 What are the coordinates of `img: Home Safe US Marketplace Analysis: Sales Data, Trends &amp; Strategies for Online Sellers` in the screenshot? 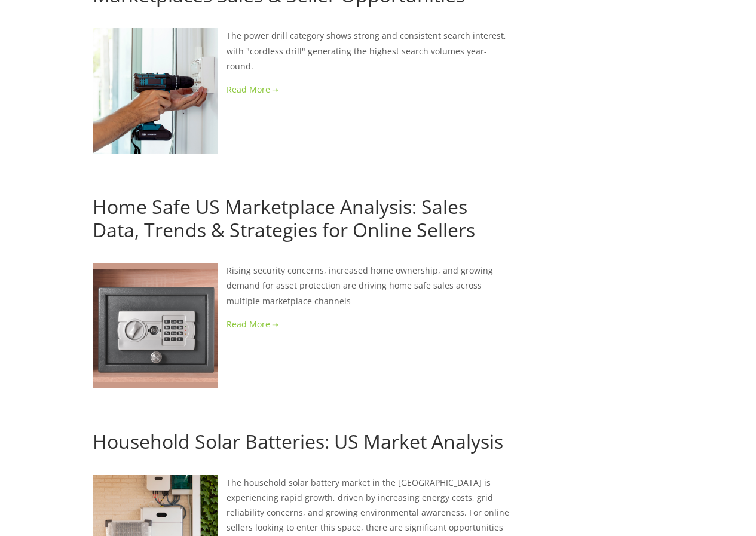 It's located at (156, 326).